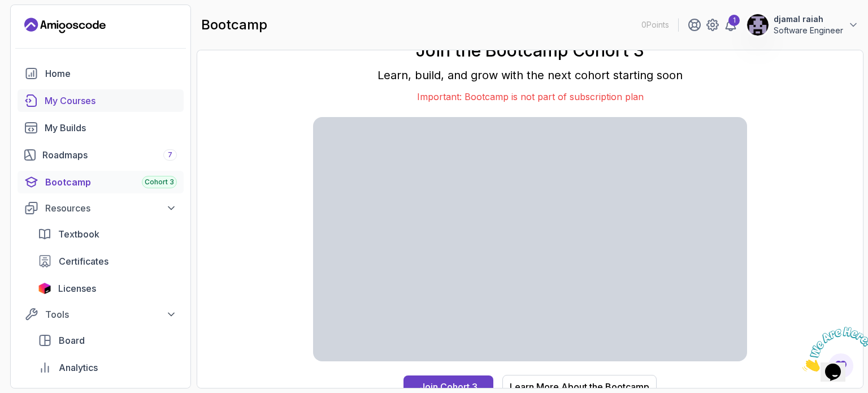  Describe the element at coordinates (72, 341) in the screenshot. I see `span: Board` at that location.